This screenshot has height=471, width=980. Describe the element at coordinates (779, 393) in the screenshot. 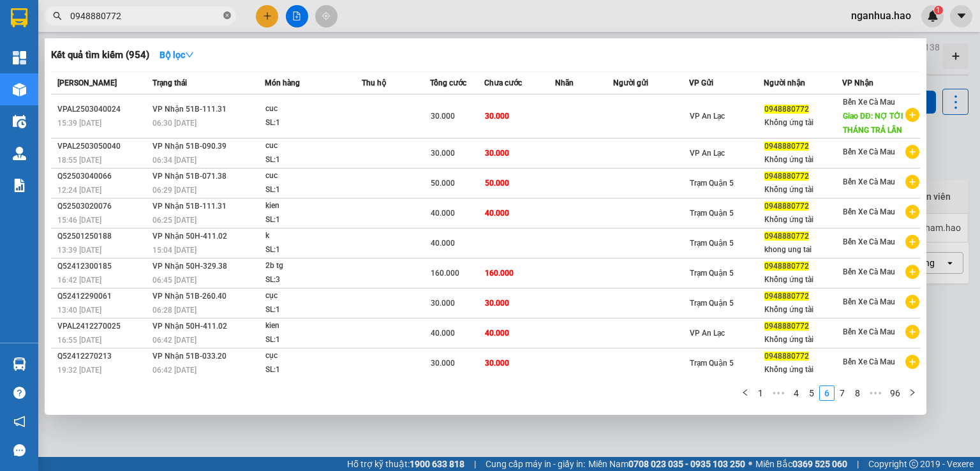

I see `li: Previous 5 Pages` at that location.